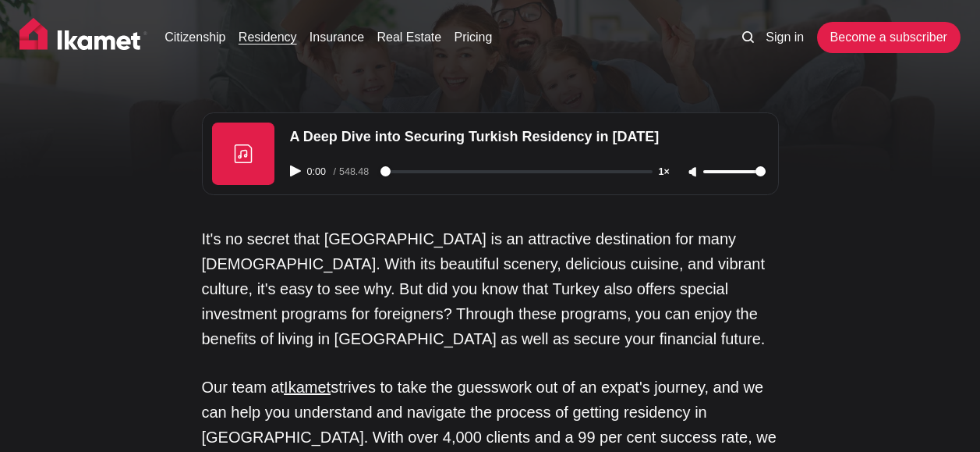 The height and width of the screenshot is (452, 980). What do you see at coordinates (337, 38) in the screenshot?
I see `a: Insurance` at bounding box center [337, 38].